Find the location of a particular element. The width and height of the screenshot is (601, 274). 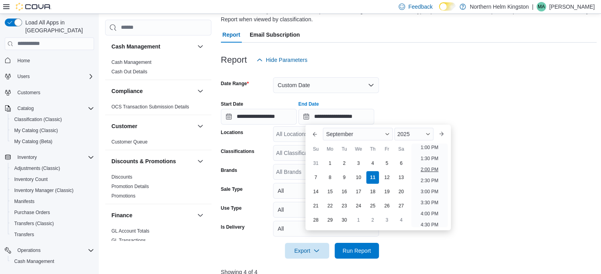

span: Customers is located at coordinates (54, 92).